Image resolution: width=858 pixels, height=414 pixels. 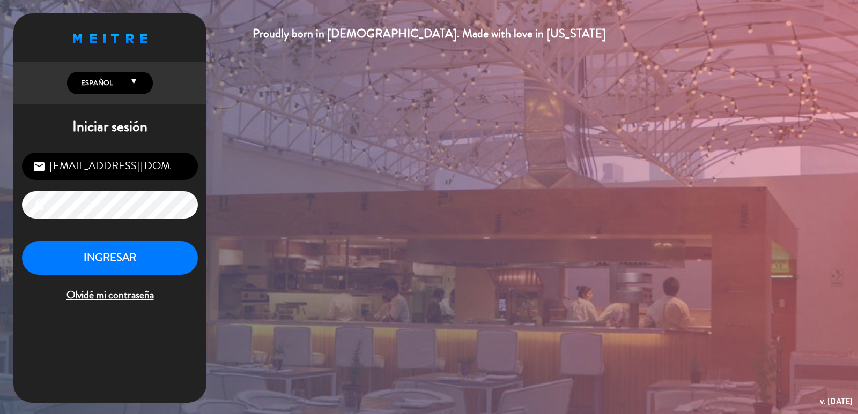 I want to click on input: Correo Electrónico, so click(x=110, y=166).